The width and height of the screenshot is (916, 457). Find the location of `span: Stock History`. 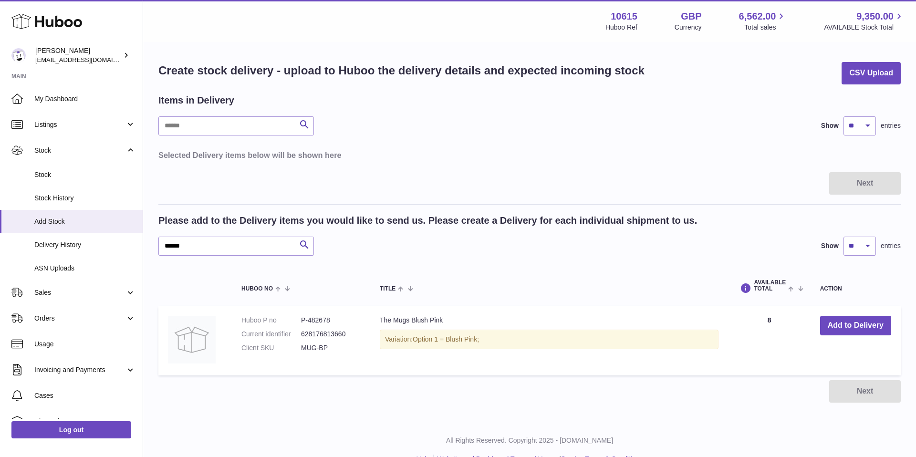

span: Stock History is located at coordinates (85, 198).